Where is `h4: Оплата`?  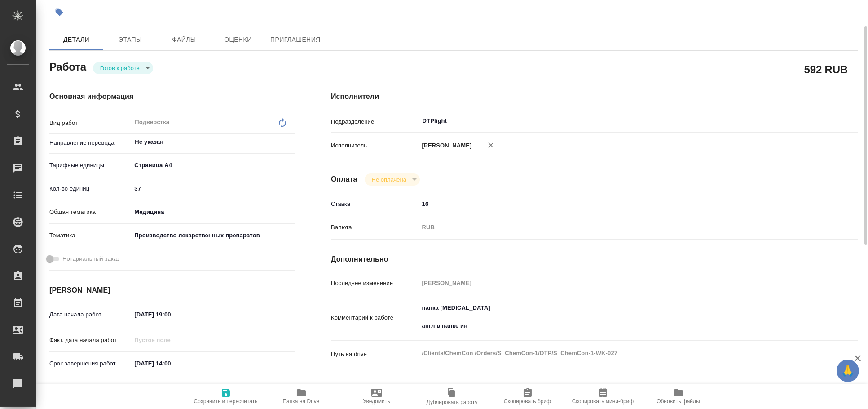
h4: Оплата is located at coordinates (344, 179).